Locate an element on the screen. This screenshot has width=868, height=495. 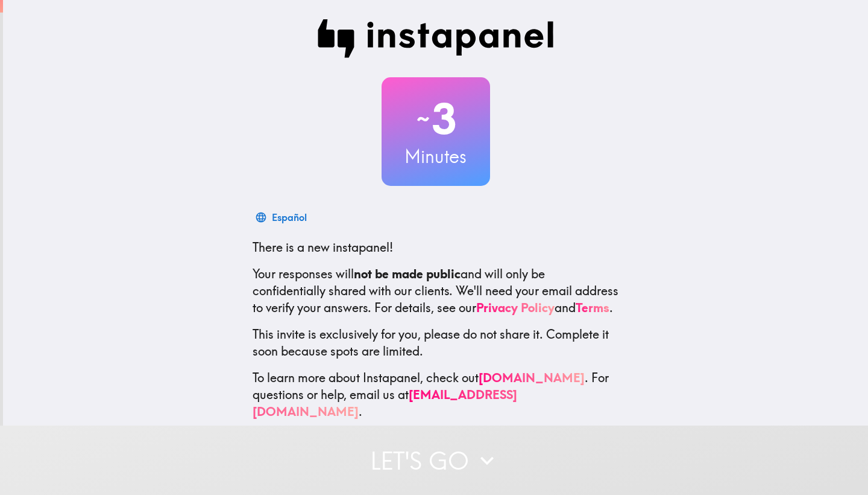
b: not be made public is located at coordinates (407, 273).